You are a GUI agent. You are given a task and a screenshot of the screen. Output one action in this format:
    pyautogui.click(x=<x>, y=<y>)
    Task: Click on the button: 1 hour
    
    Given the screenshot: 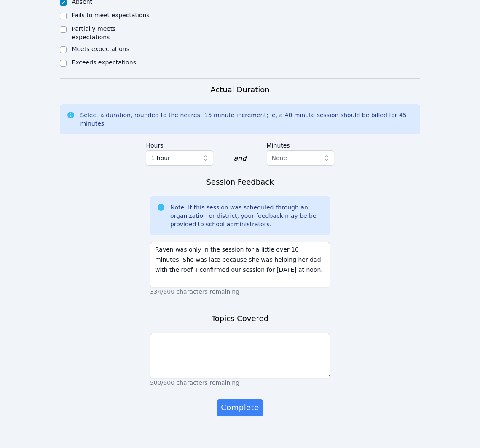 What is the action you would take?
    pyautogui.click(x=180, y=158)
    